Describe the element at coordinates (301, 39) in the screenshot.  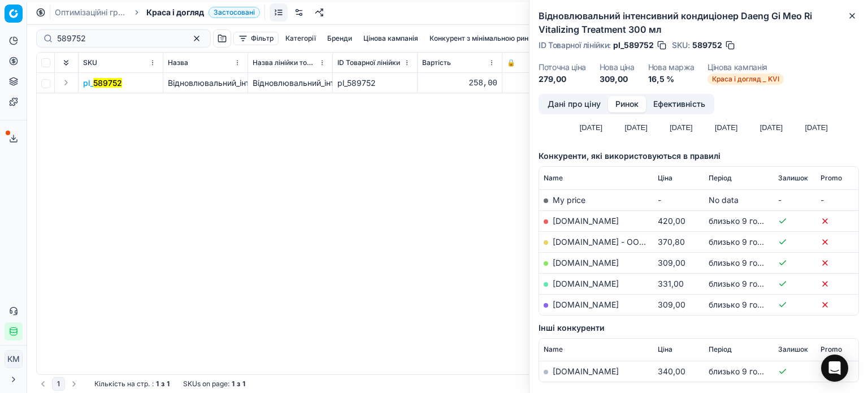
I see `button: Категорії` at that location.